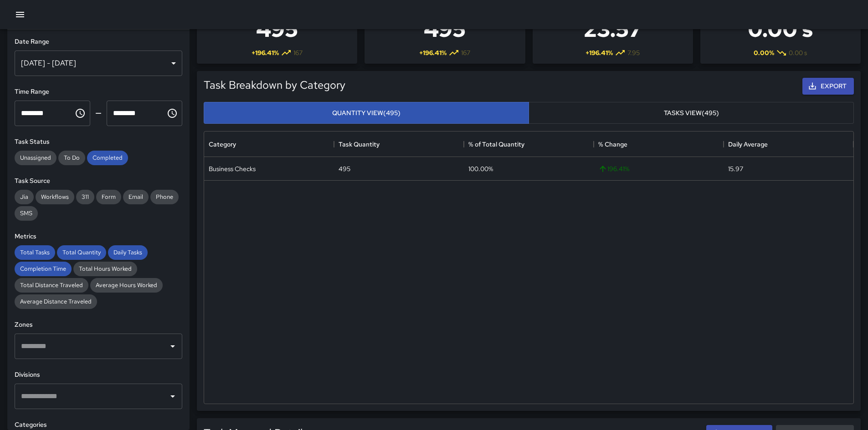  I want to click on div: Completed, so click(108, 158).